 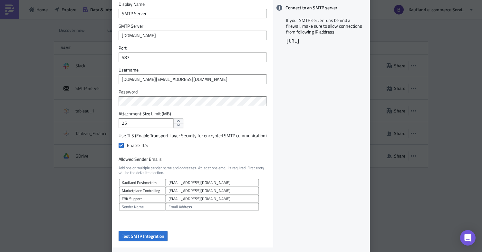 I want to click on label: Display Name, so click(x=193, y=4).